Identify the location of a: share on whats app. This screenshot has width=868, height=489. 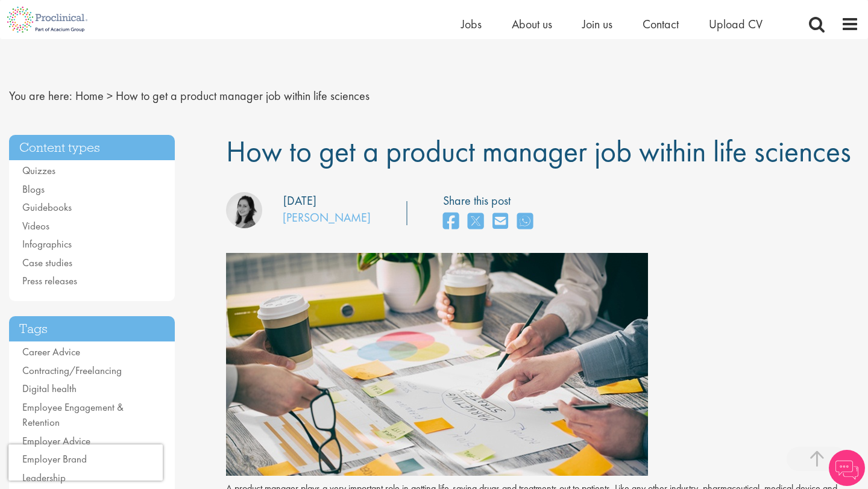
(525, 221).